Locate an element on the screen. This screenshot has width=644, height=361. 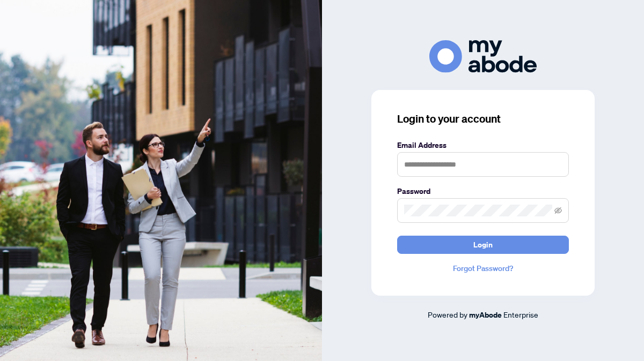
img: ma-logo is located at coordinates (483, 56).